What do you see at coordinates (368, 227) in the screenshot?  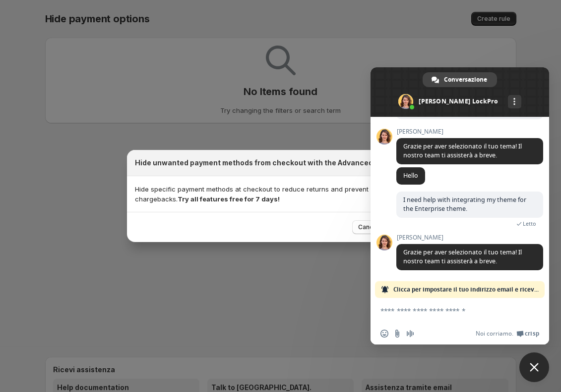 I see `button: Cancel` at bounding box center [368, 227].